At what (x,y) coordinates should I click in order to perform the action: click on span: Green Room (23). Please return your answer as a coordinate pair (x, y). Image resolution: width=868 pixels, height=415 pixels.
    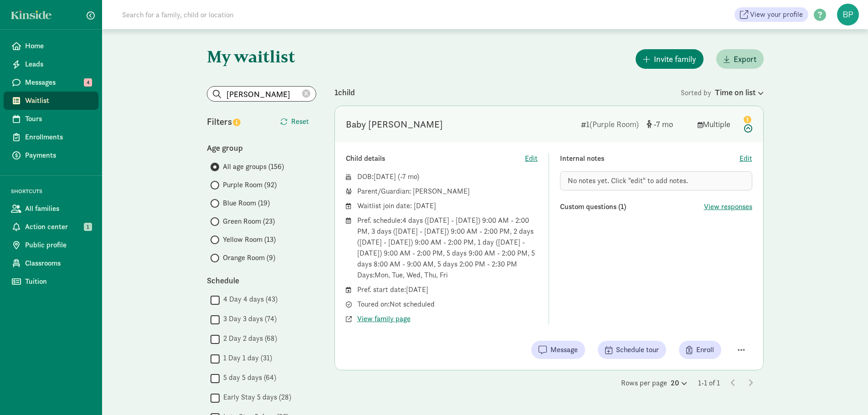
    Looking at the image, I should click on (249, 221).